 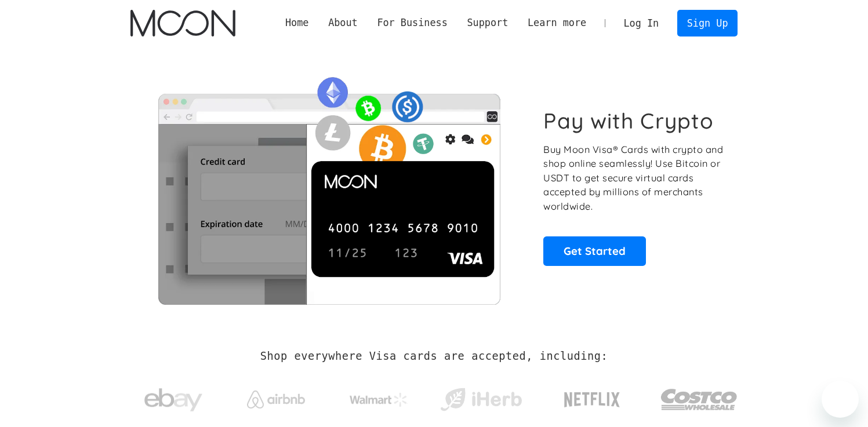 What do you see at coordinates (183, 23) in the screenshot?
I see `a: home` at bounding box center [183, 23].